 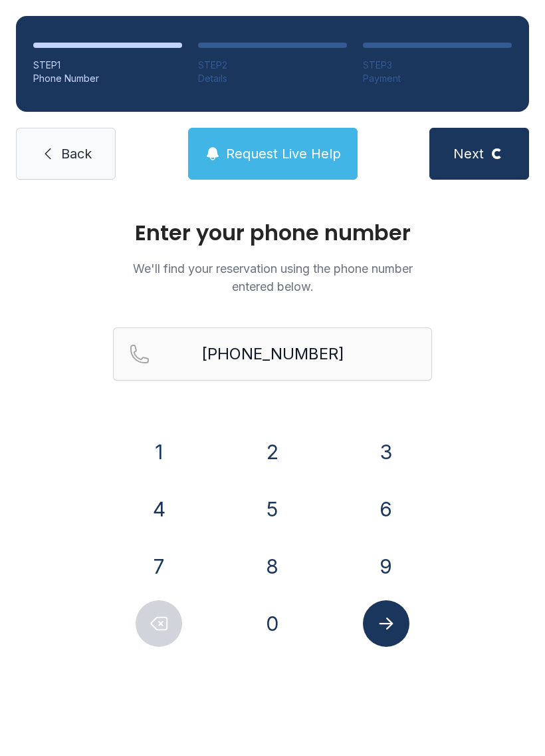 What do you see at coordinates (159, 624) in the screenshot?
I see `button: Delete number` at bounding box center [159, 624].